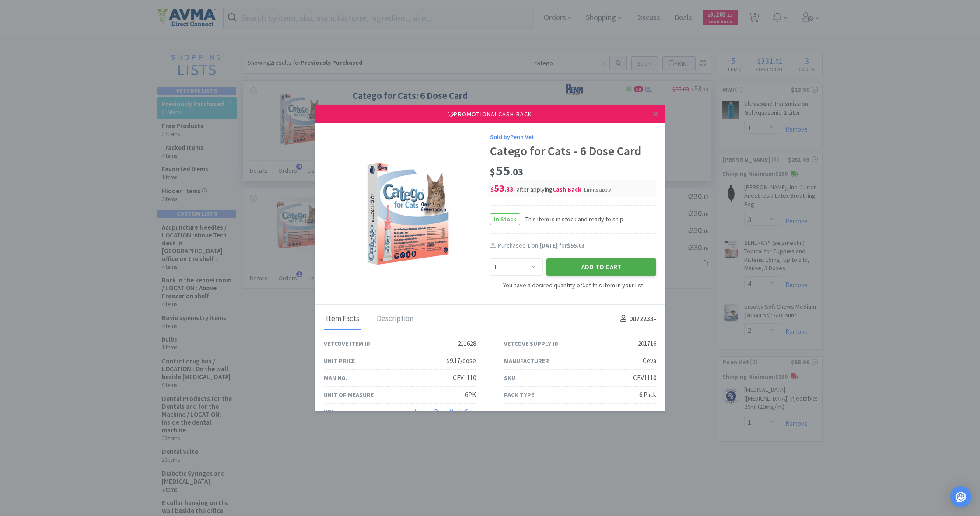  I want to click on div: 211628, so click(467, 344).